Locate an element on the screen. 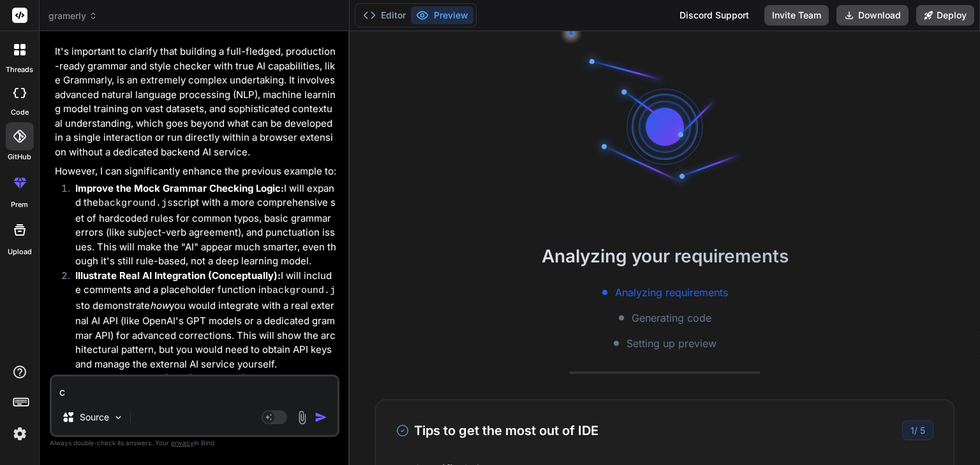 Image resolution: width=980 pixels, height=465 pixels. img: settings is located at coordinates (20, 434).